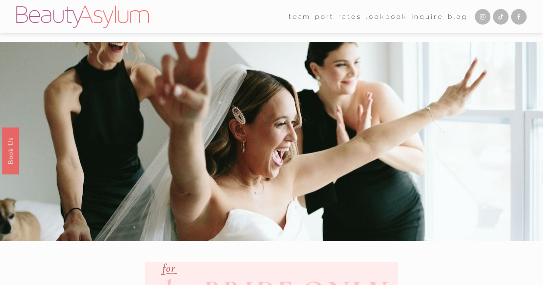  Describe the element at coordinates (386, 16) in the screenshot. I see `a: Lookbook` at that location.